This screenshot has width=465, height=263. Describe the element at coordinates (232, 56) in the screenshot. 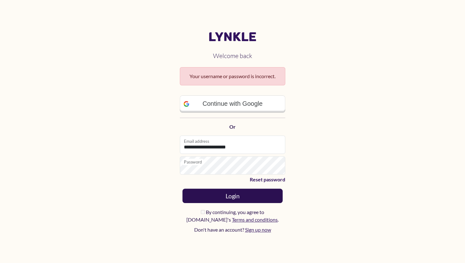

I see `h2: Welcome back` at that location.